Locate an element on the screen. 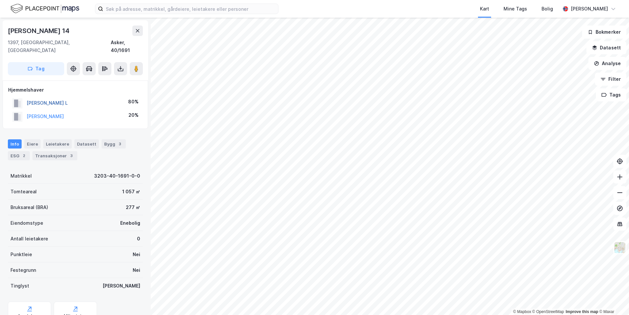 The width and height of the screenshot is (629, 315). div: Punktleie is located at coordinates (21, 255).